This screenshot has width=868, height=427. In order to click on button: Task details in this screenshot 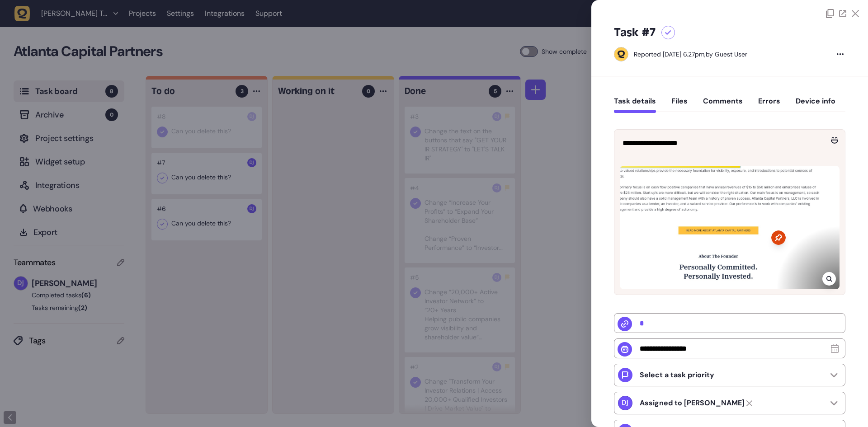, I will do `click(635, 105)`.